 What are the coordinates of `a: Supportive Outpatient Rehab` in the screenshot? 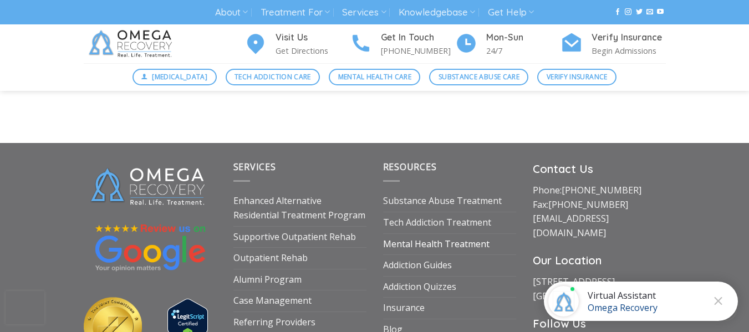 It's located at (295, 237).